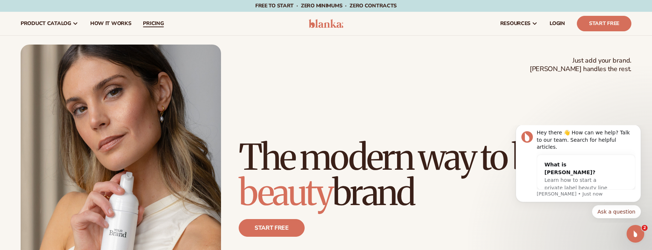 The height and width of the screenshot is (250, 652). What do you see at coordinates (557, 24) in the screenshot?
I see `a: LOGIN` at bounding box center [557, 24].